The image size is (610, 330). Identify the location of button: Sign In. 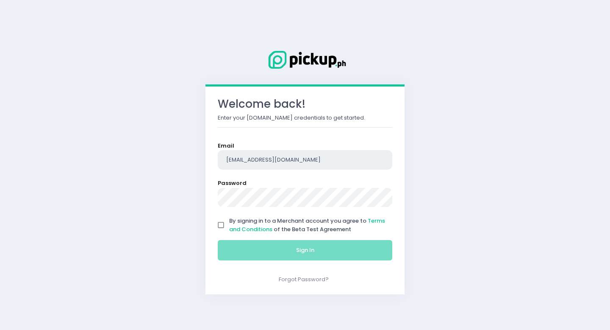
(305, 250).